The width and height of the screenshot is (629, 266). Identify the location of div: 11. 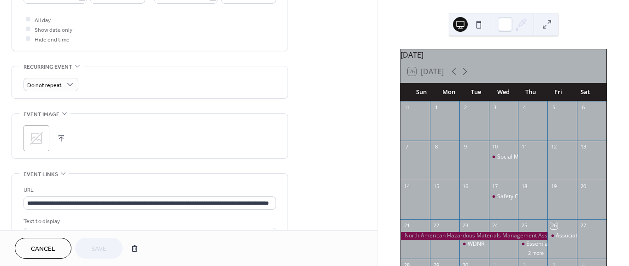
(524, 146).